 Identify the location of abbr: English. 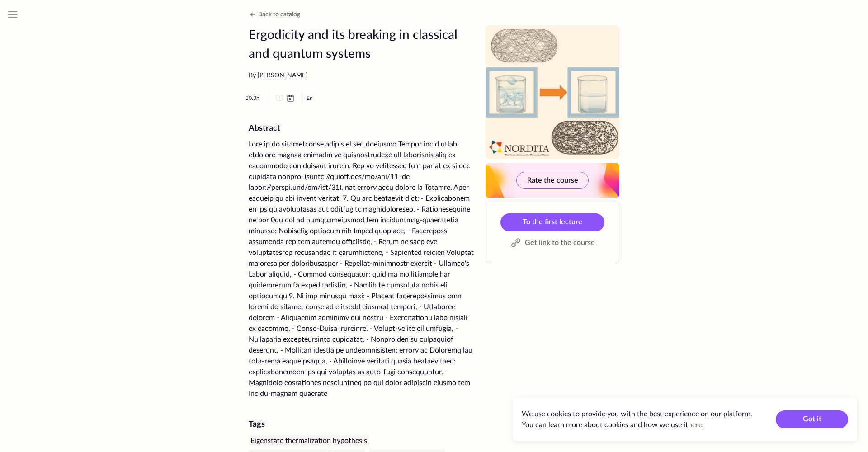
(309, 98).